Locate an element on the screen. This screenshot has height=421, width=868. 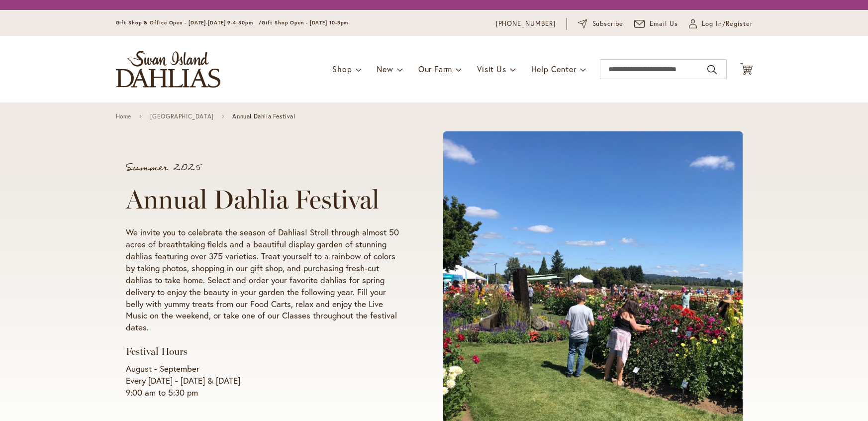
span: Log In/Register is located at coordinates (727, 24).